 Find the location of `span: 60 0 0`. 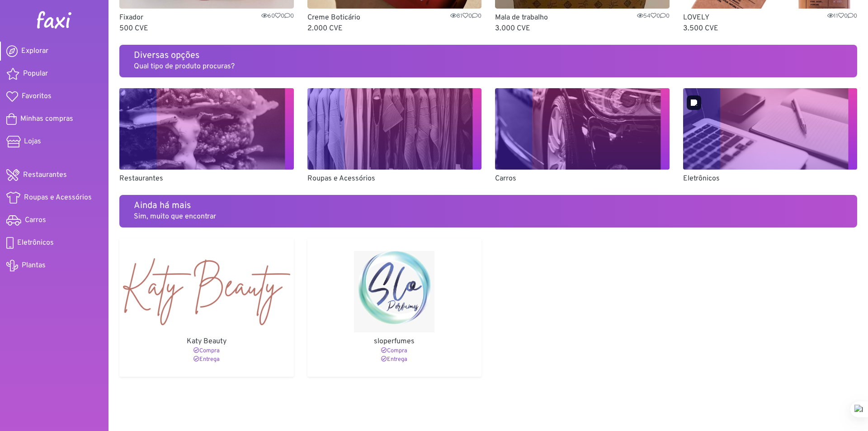

span: 60 0 0 is located at coordinates (278, 17).